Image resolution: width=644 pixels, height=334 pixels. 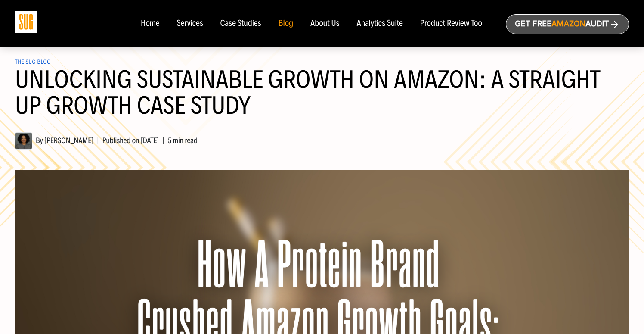 What do you see at coordinates (452, 23) in the screenshot?
I see `div: Product Review Tool` at bounding box center [452, 23].